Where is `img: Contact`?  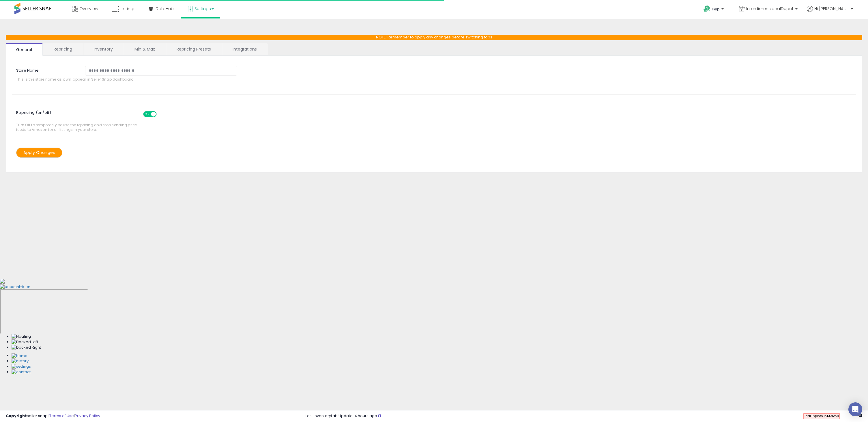
img: Contact is located at coordinates (21, 372).